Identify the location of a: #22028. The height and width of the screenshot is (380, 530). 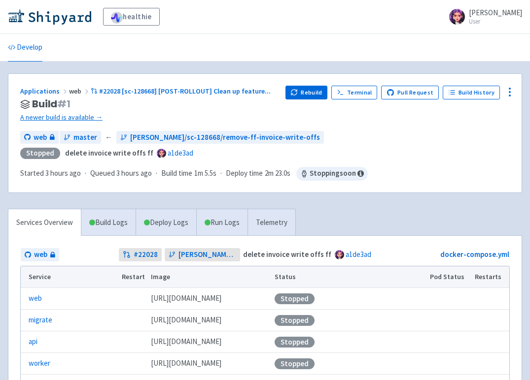
(140, 255).